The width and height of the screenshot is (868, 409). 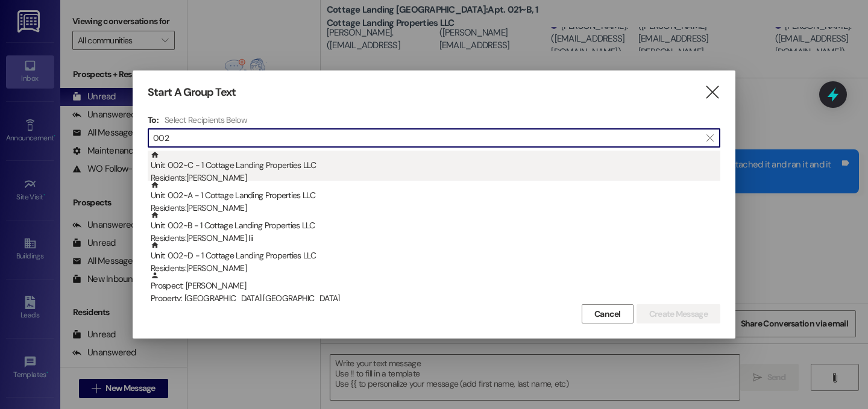 I want to click on h3: Start A Group Text, so click(x=191, y=92).